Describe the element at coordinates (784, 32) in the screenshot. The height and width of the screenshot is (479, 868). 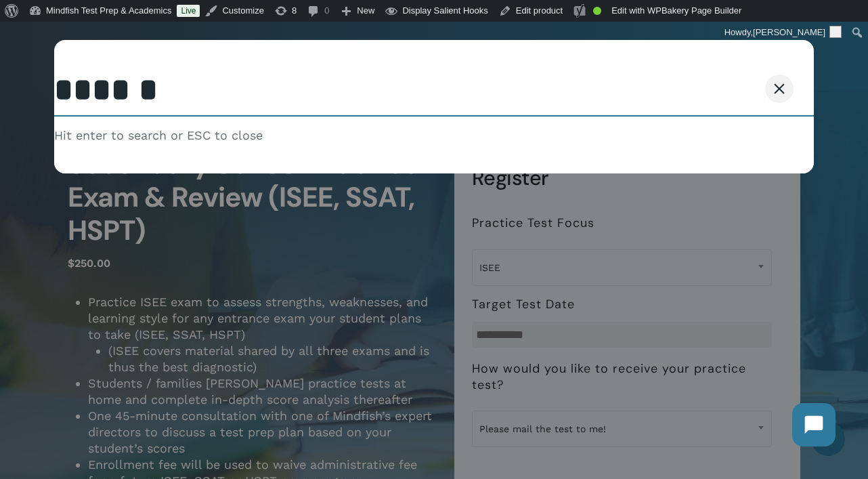
I see `a: Howdy,` at that location.